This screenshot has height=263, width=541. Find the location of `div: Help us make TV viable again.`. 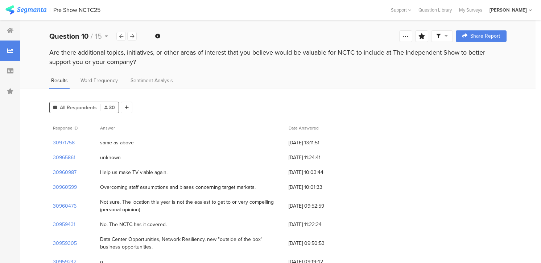

div: Help us make TV viable again. is located at coordinates (134, 172).